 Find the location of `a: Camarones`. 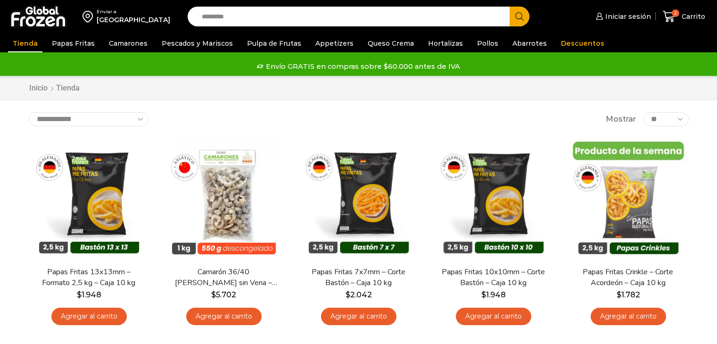

a: Camarones is located at coordinates (128, 43).